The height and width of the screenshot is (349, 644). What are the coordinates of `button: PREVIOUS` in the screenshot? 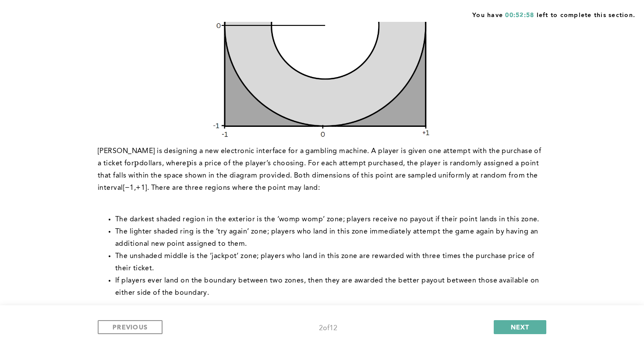 It's located at (130, 327).